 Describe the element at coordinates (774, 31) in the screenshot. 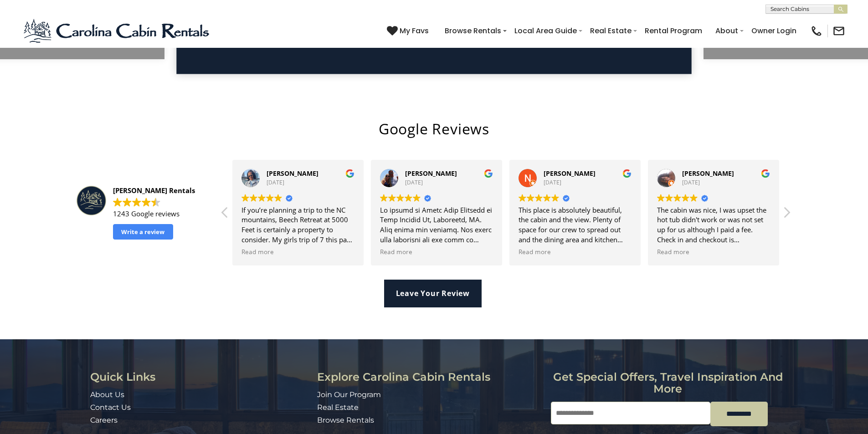

I see `a: Owner Login` at that location.